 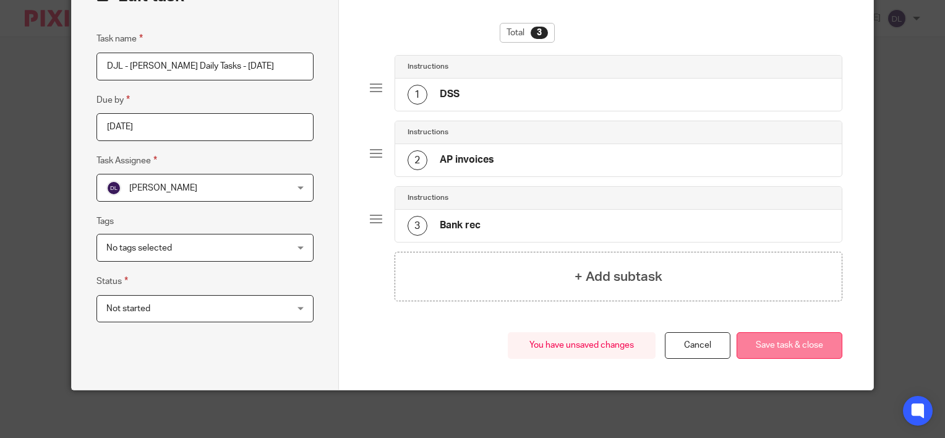 I want to click on div: 2, so click(x=417, y=160).